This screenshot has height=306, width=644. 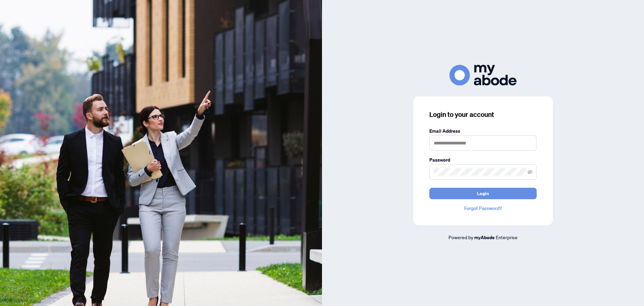 I want to click on span: eye-invisible, so click(x=530, y=172).